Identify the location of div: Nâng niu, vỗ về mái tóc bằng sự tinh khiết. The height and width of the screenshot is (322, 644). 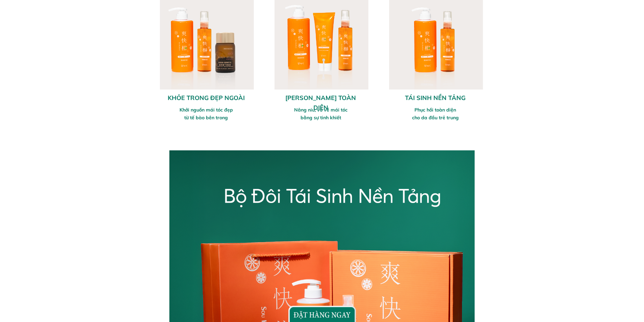
(321, 114).